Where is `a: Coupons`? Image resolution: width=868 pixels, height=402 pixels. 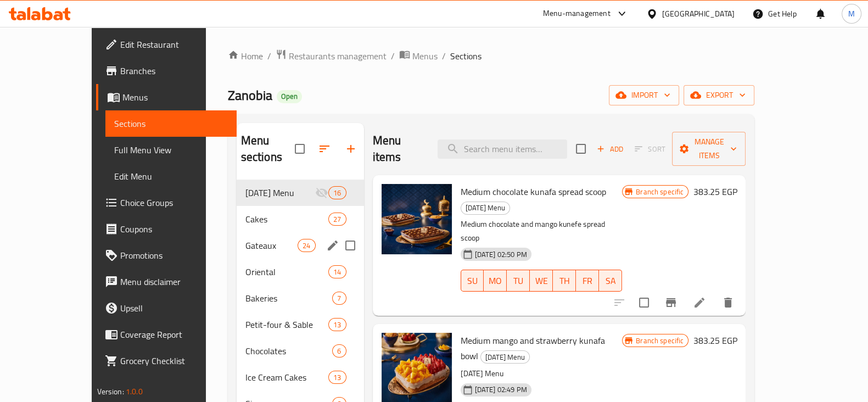
a: Coupons is located at coordinates (167, 229).